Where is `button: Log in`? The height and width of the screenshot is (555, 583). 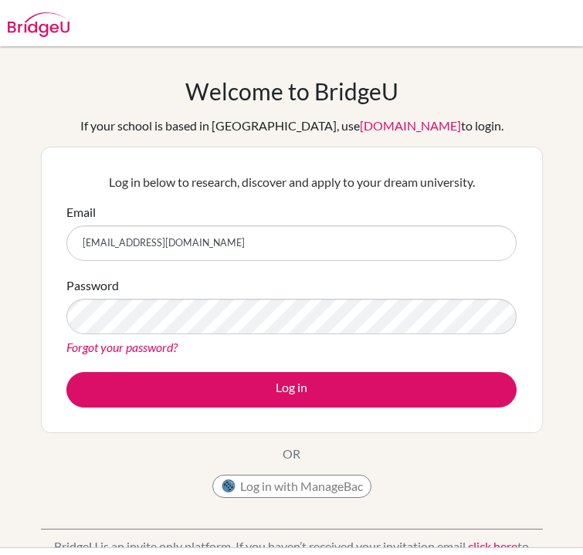
button: Log in is located at coordinates (291, 390).